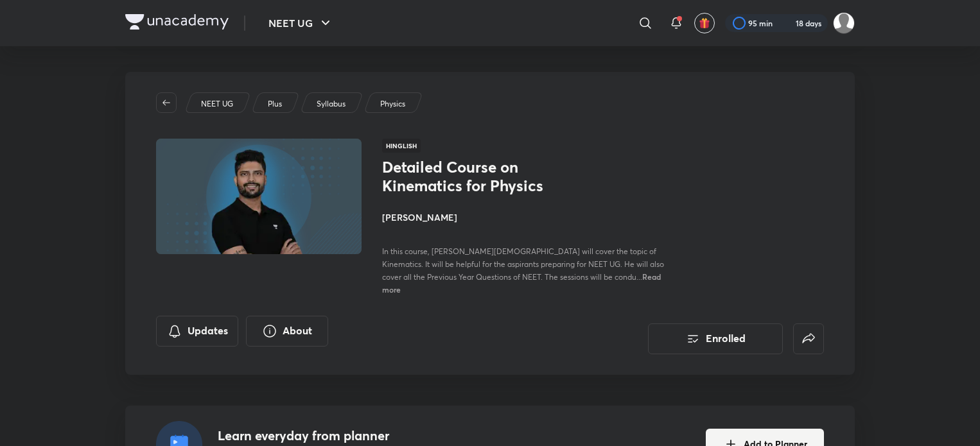  I want to click on a: Physics, so click(393, 104).